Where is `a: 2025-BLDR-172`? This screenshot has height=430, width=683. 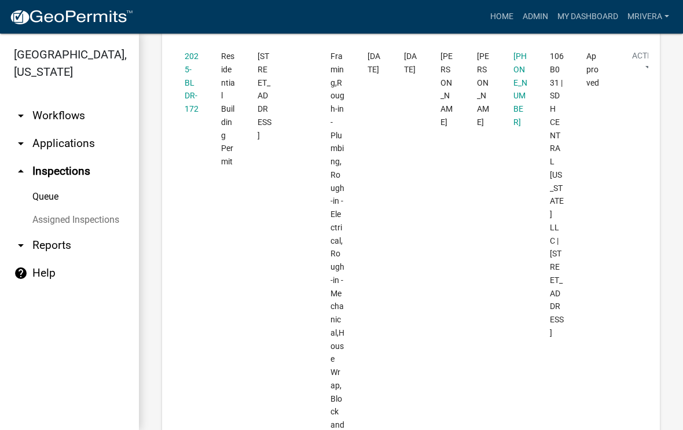
a: 2025-BLDR-172 is located at coordinates (191, 82).